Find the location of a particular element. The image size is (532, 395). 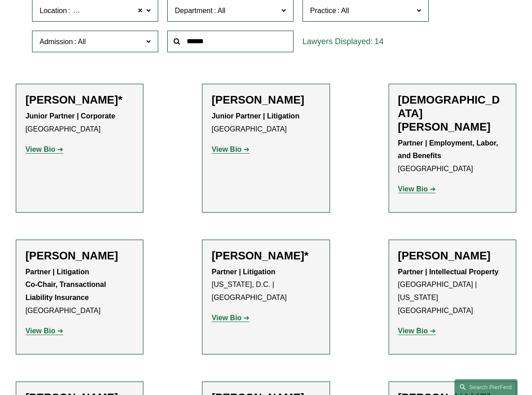

strong: Junior Partner | Litigation is located at coordinates (255, 116).